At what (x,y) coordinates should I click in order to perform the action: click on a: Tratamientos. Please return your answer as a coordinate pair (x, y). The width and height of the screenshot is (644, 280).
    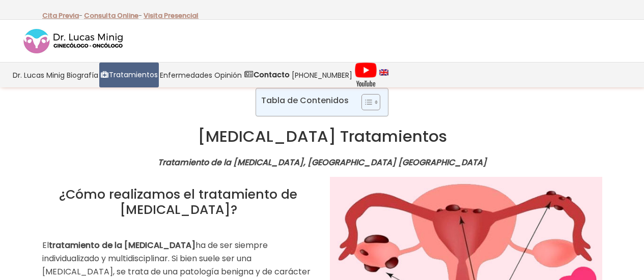
    Looking at the image, I should click on (129, 75).